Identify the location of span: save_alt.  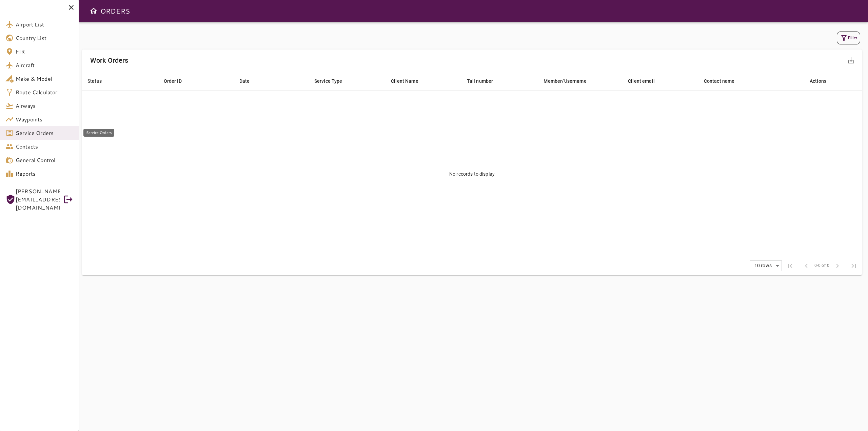
(851, 60).